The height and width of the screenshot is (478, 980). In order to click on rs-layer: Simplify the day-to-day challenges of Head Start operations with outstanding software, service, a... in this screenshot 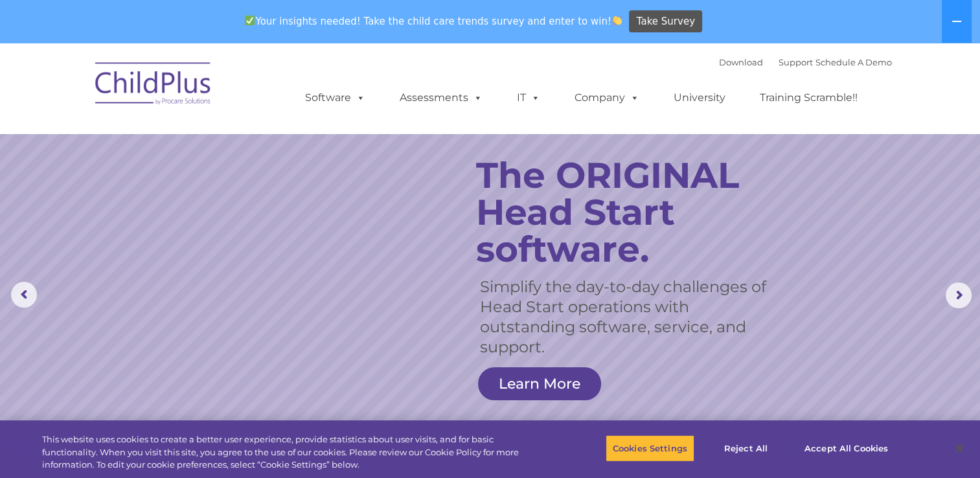, I will do `click(623, 317)`.